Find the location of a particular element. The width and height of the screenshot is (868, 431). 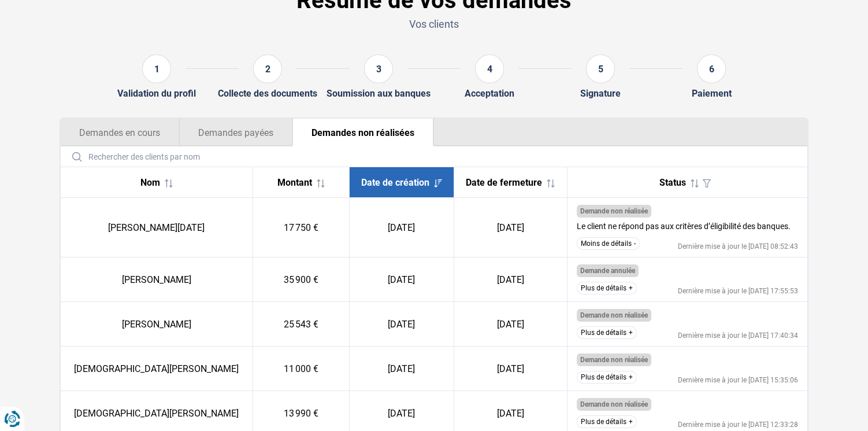

button: Moins de détails is located at coordinates (608, 244).